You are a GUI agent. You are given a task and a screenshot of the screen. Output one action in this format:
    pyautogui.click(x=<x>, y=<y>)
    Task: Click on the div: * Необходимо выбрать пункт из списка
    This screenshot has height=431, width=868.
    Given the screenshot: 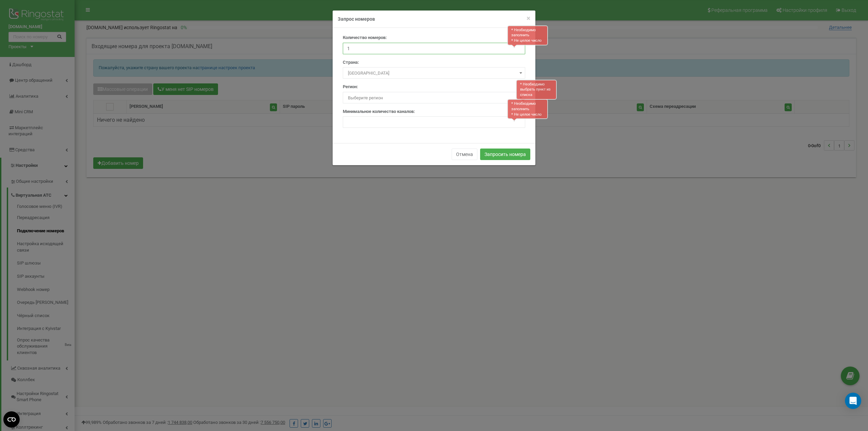 What is the action you would take?
    pyautogui.click(x=536, y=89)
    